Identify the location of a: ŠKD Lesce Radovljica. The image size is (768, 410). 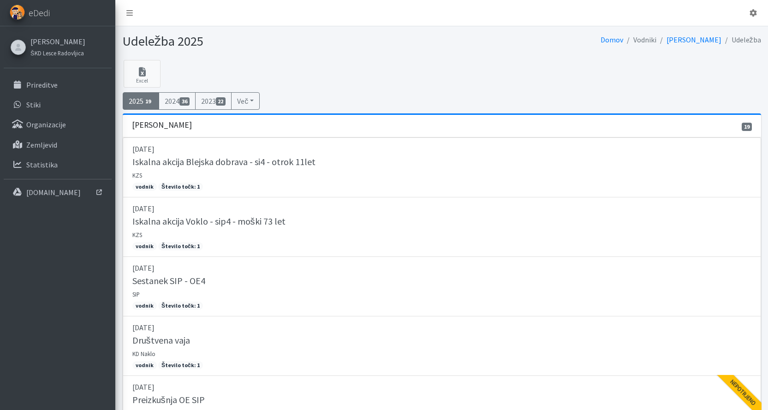
(58, 53).